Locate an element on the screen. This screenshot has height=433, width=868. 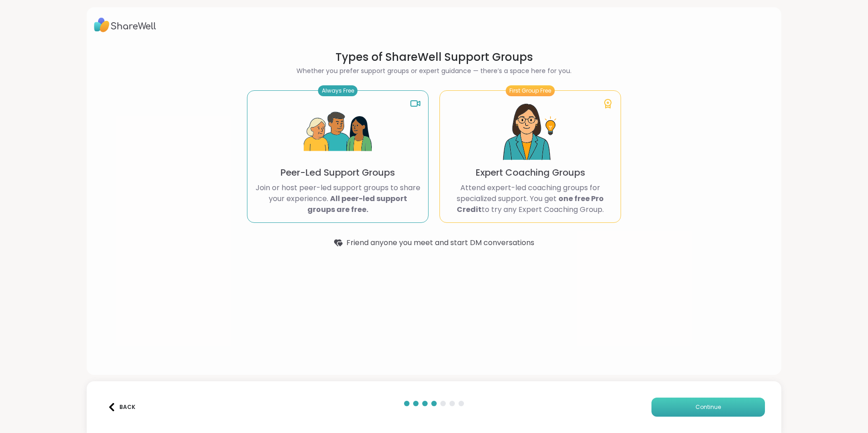
div: Always Free is located at coordinates (338, 91).